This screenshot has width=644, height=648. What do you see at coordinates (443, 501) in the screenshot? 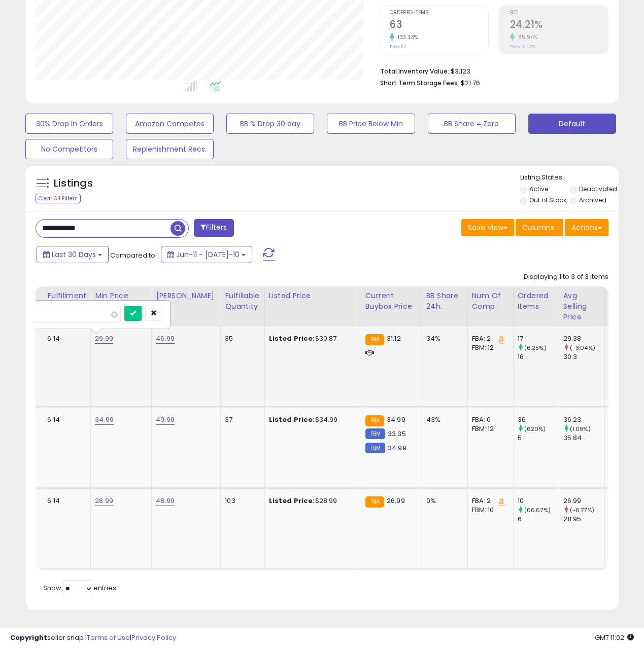
I see `div: 0%` at bounding box center [443, 501].